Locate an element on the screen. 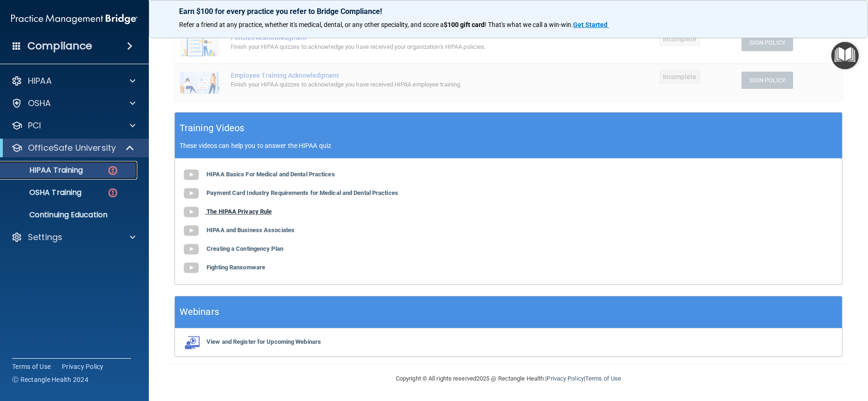 This screenshot has height=401, width=868. a: PCI is located at coordinates (73, 126).